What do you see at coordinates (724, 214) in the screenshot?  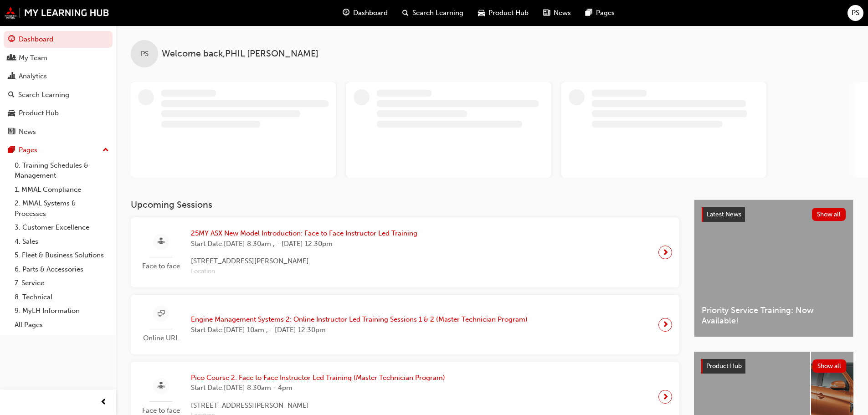 I see `span: Latest News` at bounding box center [724, 214].